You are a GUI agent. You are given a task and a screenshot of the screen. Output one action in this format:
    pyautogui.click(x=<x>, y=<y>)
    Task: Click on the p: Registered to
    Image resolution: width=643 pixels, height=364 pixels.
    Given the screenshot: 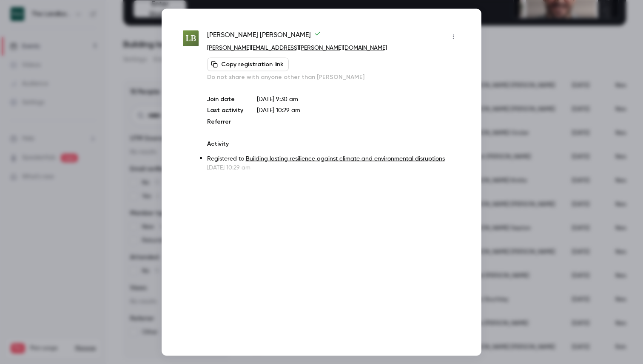 What is the action you would take?
    pyautogui.click(x=333, y=159)
    